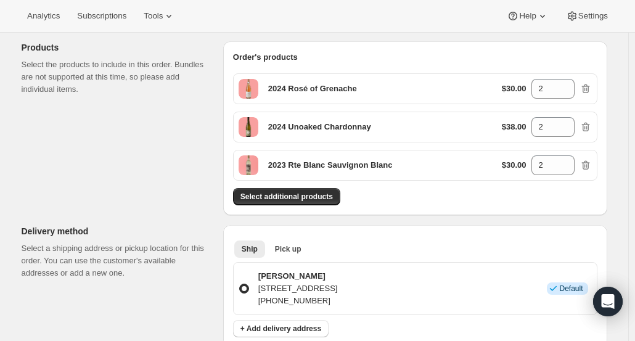 This screenshot has height=341, width=635. What do you see at coordinates (43, 16) in the screenshot?
I see `span: Analytics` at bounding box center [43, 16].